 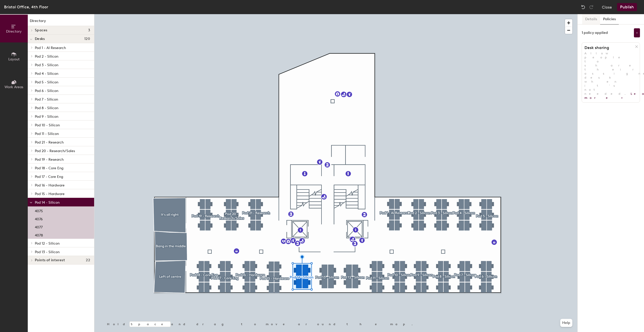 I want to click on span: Pod 8 - Silicon, so click(x=46, y=108).